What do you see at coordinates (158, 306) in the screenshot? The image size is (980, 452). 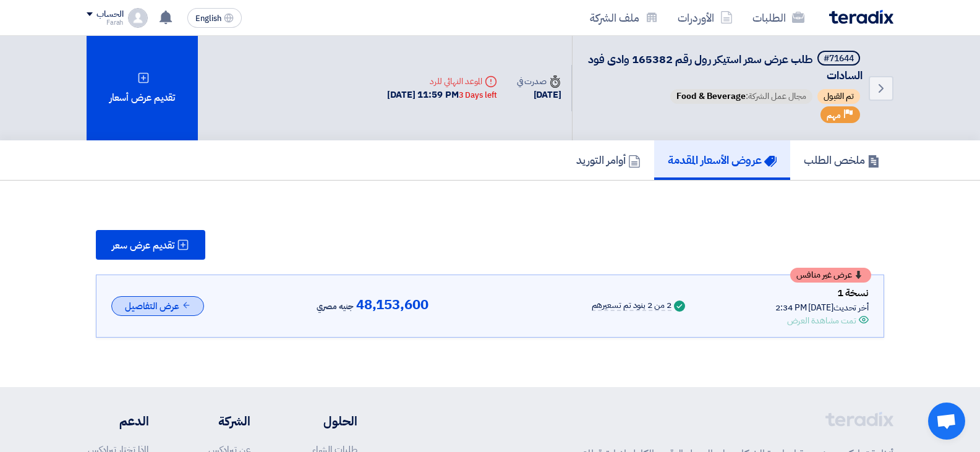 I see `button: عرض التفاصيل` at bounding box center [158, 306].